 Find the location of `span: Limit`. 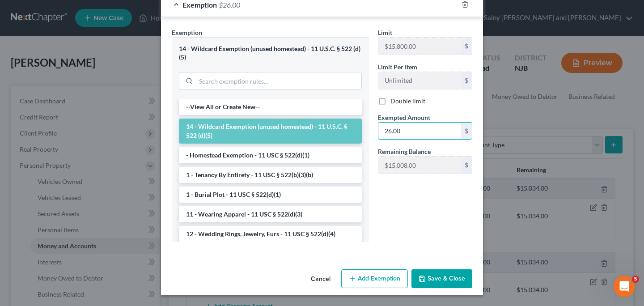

span: Limit is located at coordinates (385, 32).